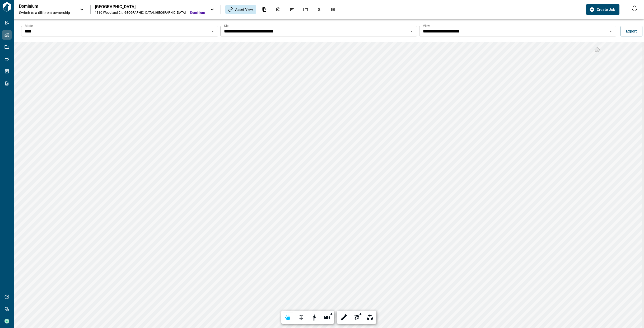 This screenshot has height=328, width=644. What do you see at coordinates (631, 31) in the screenshot?
I see `span: Export` at bounding box center [631, 31].